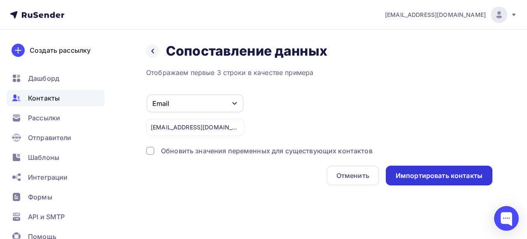  Describe the element at coordinates (319, 72) in the screenshot. I see `div: Отображаем первые 3 строки в качестве примера` at that location.